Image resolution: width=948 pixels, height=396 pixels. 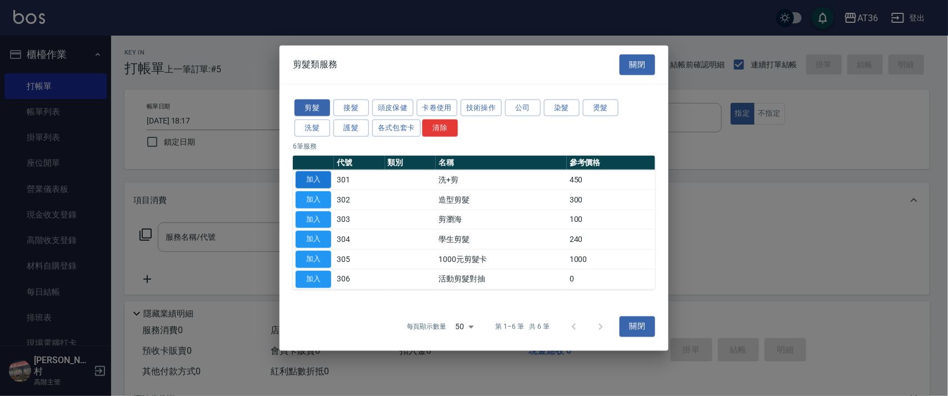 I want to click on button: 護髮, so click(x=351, y=128).